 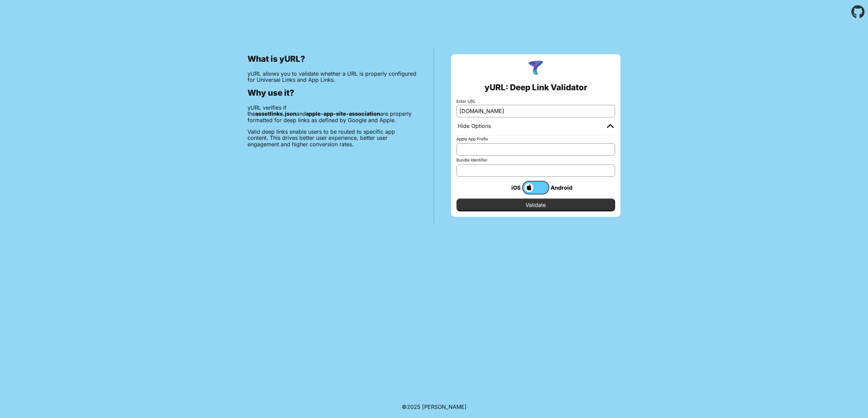 I want to click on div: Hide Options, so click(x=475, y=126).